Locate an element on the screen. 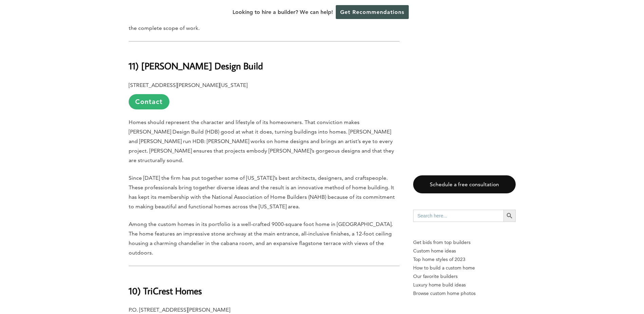  a: Browse custom home photos is located at coordinates (464, 293).